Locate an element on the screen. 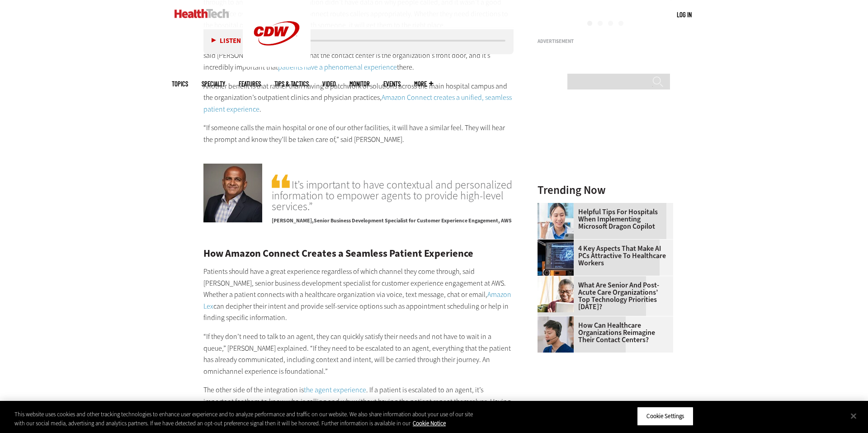 Image resolution: width=868 pixels, height=433 pixels. a: Desktop monitor with brain AI concept is located at coordinates (558, 243).